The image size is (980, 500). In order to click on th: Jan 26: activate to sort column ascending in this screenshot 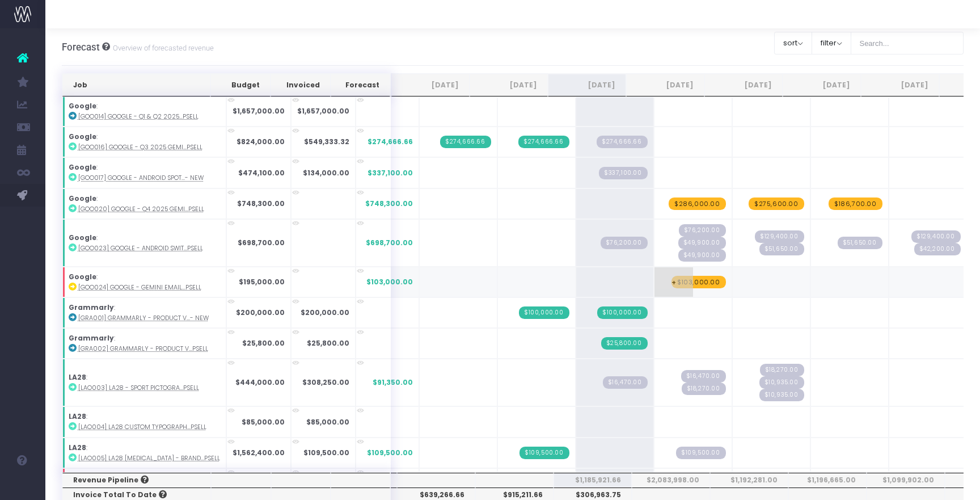, I will do `click(900, 85)`.